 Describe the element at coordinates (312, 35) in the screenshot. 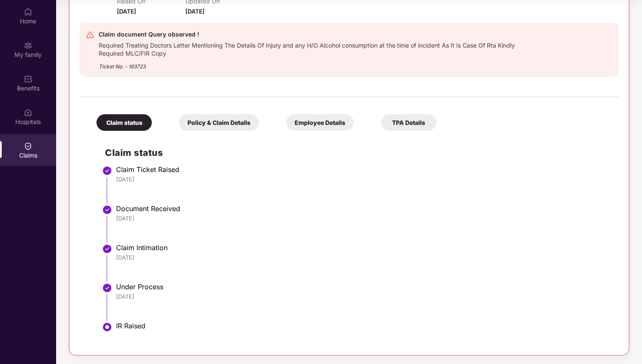

I see `div: Claim document Query observed !` at that location.